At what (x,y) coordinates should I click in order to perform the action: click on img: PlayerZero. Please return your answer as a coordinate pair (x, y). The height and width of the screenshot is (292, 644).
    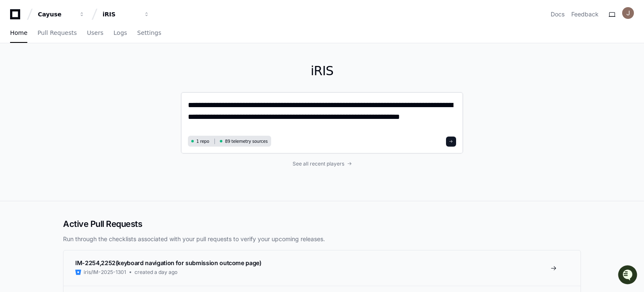
    Looking at the image, I should click on (17, 17).